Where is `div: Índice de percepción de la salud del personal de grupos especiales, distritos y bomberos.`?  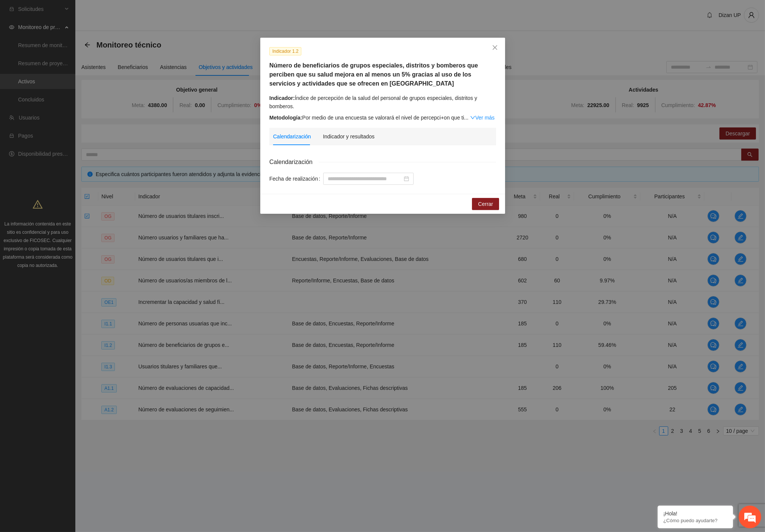 div: Índice de percepción de la salud del personal de grupos especiales, distritos y bomberos. is located at coordinates (382, 102).